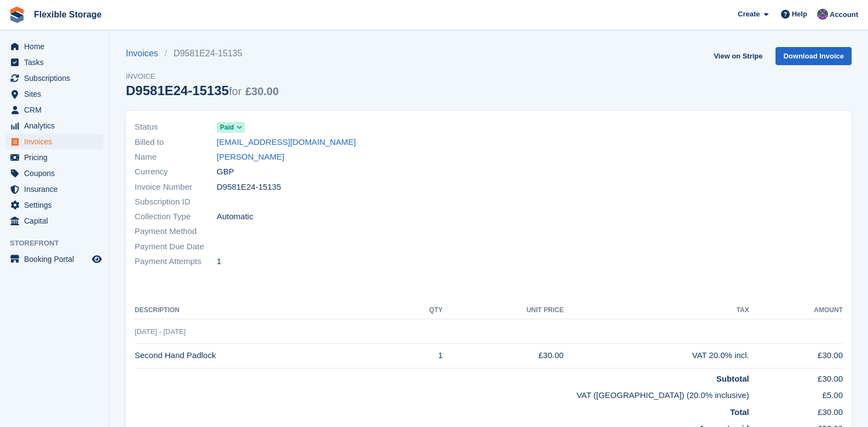 This screenshot has width=868, height=427. I want to click on div: VAT 20.0% incl., so click(656, 356).